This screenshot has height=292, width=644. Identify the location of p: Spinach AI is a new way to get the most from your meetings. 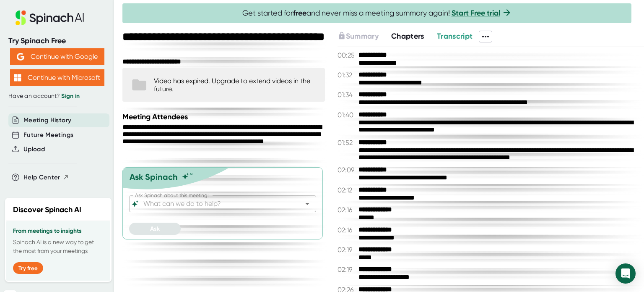
(58, 247).